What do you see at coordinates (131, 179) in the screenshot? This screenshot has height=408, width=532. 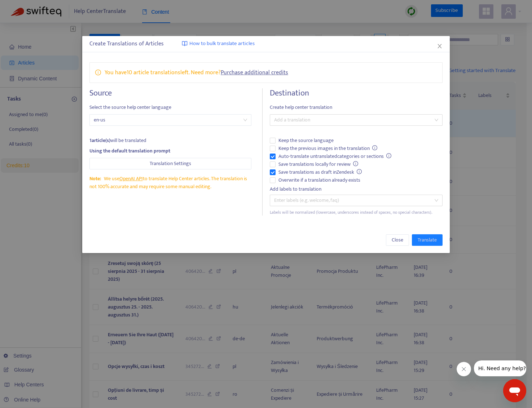 I see `a: OpenAI API` at bounding box center [131, 179].